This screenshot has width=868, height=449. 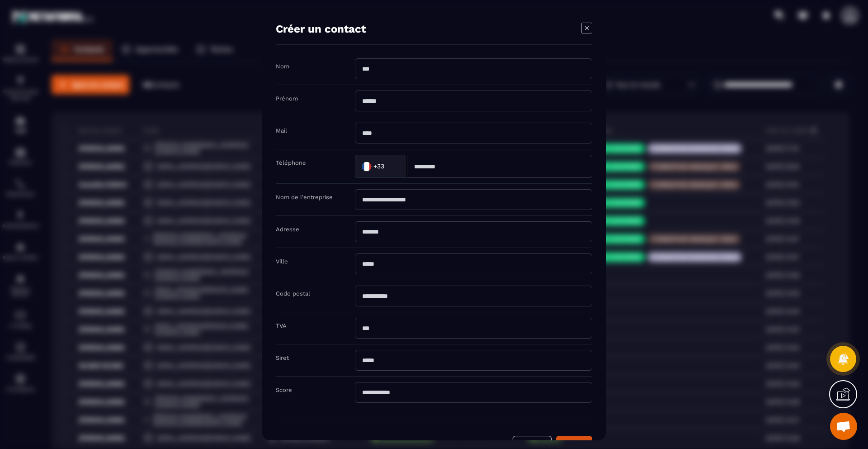 What do you see at coordinates (293, 293) in the screenshot?
I see `label: Code postal` at bounding box center [293, 293].